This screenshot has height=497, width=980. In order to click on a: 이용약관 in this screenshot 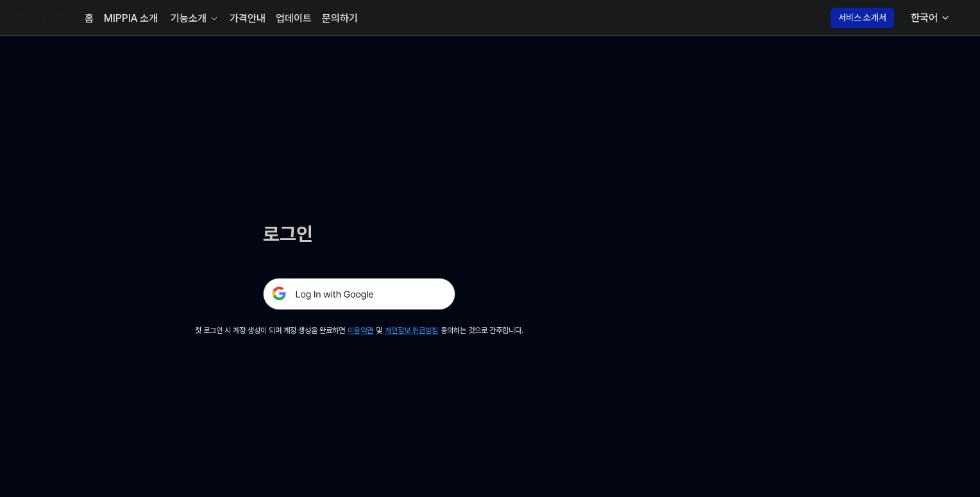, I will do `click(360, 330)`.